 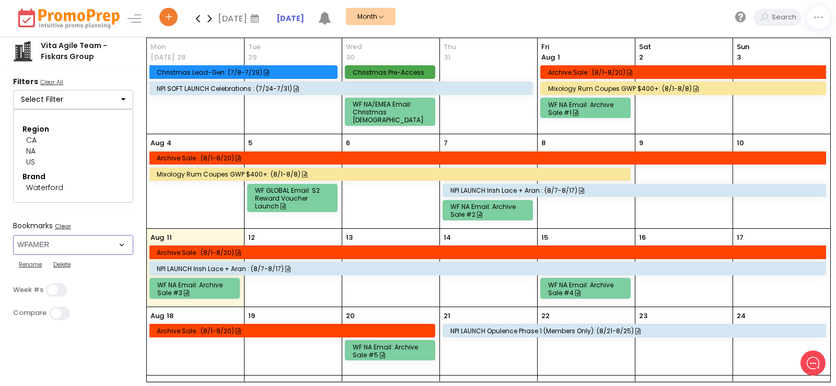 What do you see at coordinates (740, 238) in the screenshot?
I see `p: 17` at bounding box center [740, 238].